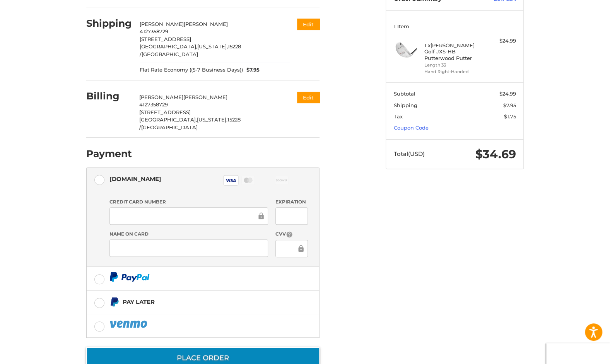 The height and width of the screenshot is (364, 610). What do you see at coordinates (454, 71) in the screenshot?
I see `li: Hand Right-Handed` at bounding box center [454, 71].